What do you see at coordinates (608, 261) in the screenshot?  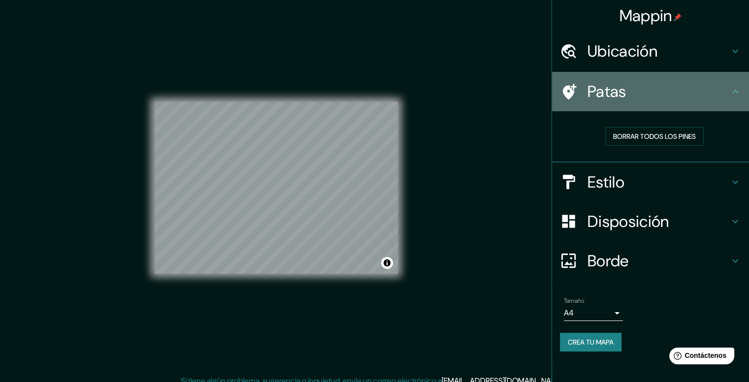 I see `font: Borde` at bounding box center [608, 261].